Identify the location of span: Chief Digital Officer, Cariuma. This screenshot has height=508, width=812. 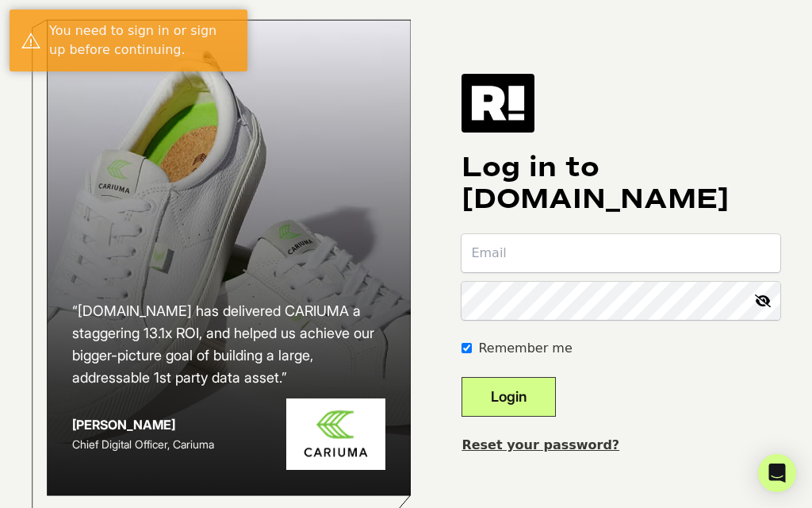
(143, 443).